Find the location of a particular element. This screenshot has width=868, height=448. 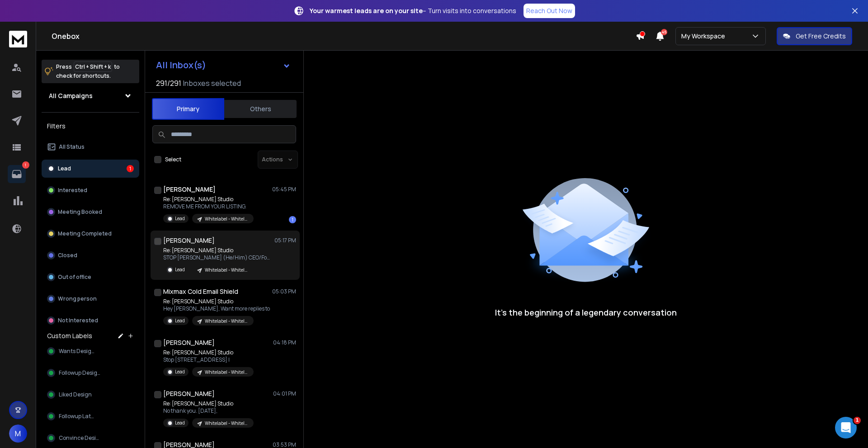

p: – Turn visits into conversations is located at coordinates (413, 11).